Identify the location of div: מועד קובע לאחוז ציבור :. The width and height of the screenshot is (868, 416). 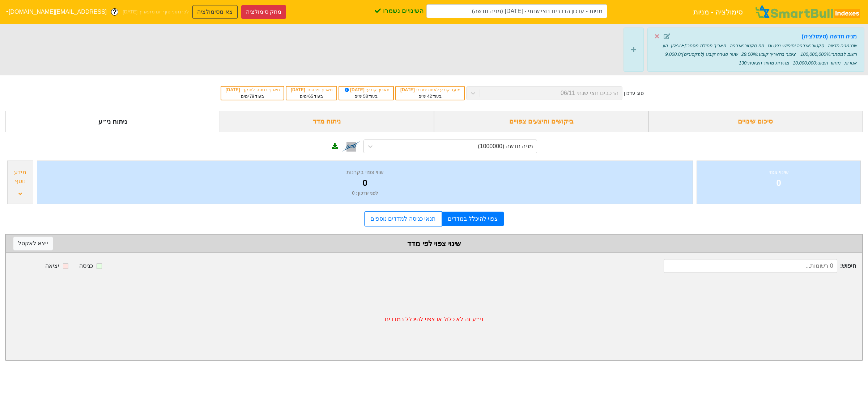
(430, 90).